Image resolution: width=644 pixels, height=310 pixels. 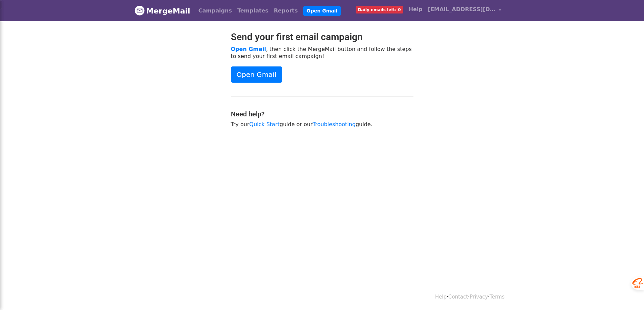 I want to click on a: Campaigns, so click(x=215, y=11).